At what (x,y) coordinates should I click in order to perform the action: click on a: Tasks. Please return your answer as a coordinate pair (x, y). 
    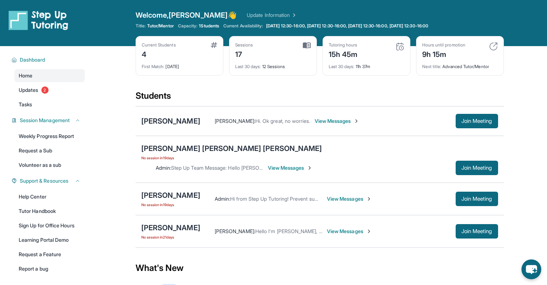
    Looking at the image, I should click on (50, 104).